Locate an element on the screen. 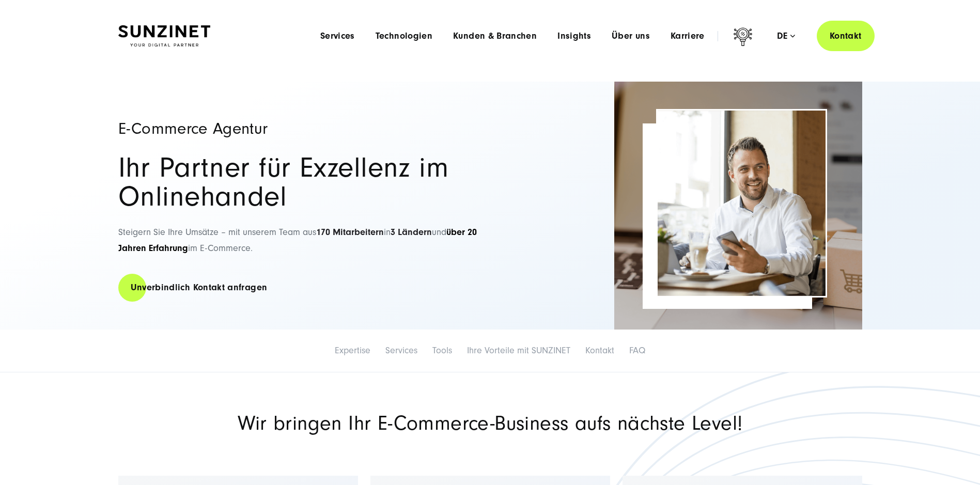 This screenshot has width=980, height=485. a: Über uns is located at coordinates (631, 36).